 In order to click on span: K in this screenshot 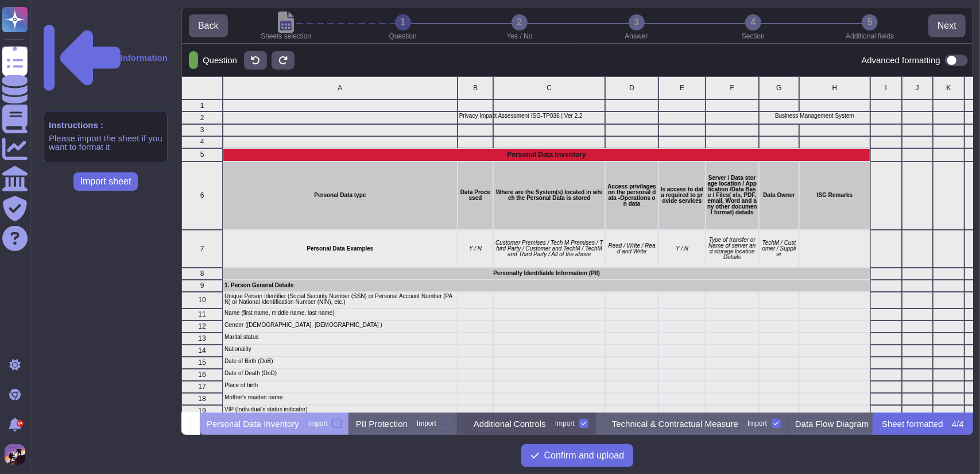, I will do `click(949, 88)`.